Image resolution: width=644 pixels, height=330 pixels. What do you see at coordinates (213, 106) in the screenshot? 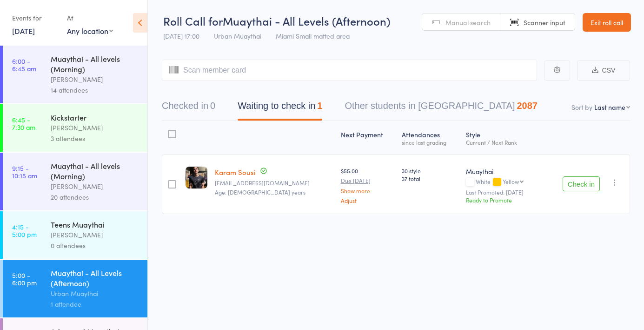
I see `div: 0` at bounding box center [213, 106].